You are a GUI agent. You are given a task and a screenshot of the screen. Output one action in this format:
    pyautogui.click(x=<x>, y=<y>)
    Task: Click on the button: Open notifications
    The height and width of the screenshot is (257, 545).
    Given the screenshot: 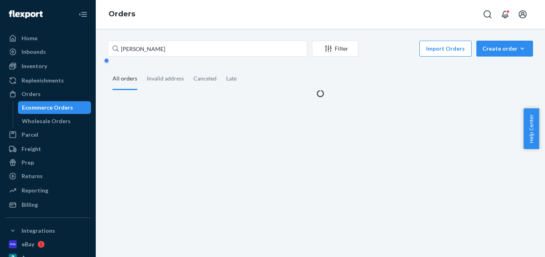 What is the action you would take?
    pyautogui.click(x=505, y=14)
    